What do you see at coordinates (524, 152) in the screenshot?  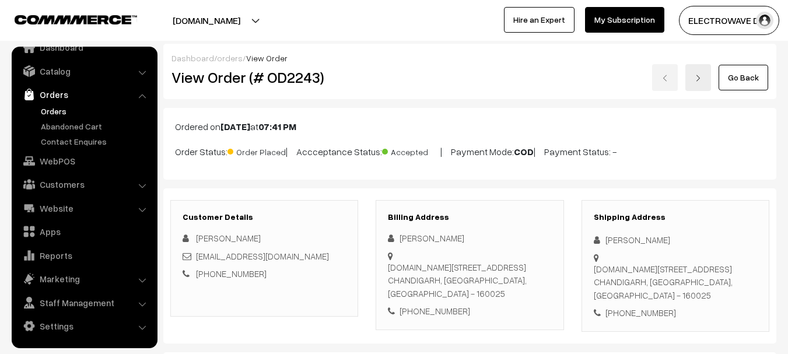 I see `b: COD` at bounding box center [524, 152].